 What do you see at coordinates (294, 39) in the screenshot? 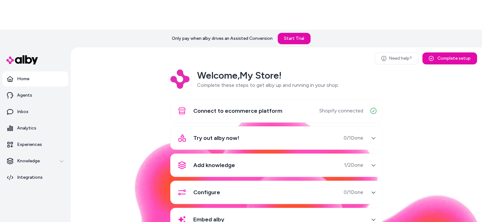
I see `a: Start Trial` at bounding box center [294, 39].